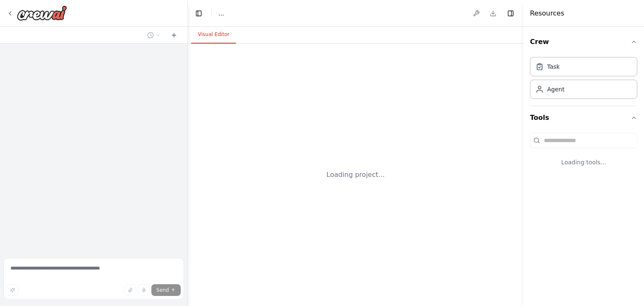  I want to click on button: Hide right sidebar, so click(510, 13).